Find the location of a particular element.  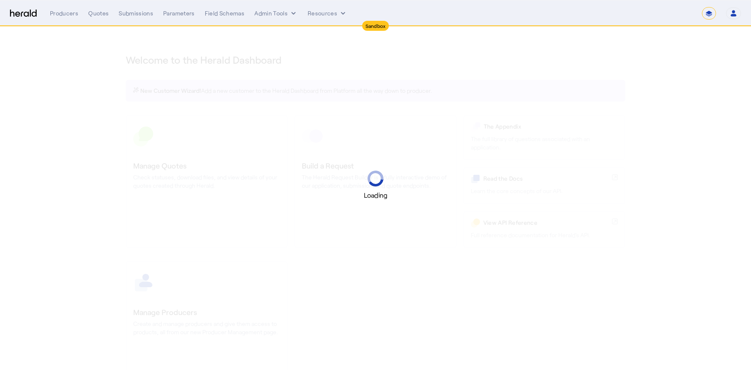

div: Field Schemas is located at coordinates (225, 13).